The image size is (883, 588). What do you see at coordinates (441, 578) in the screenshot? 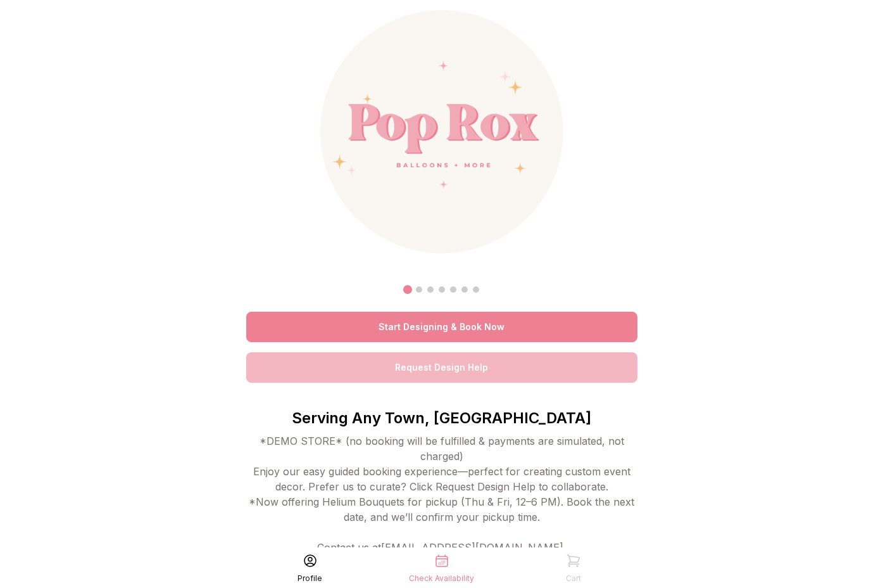
I see `div: Check Availability` at bounding box center [441, 578].